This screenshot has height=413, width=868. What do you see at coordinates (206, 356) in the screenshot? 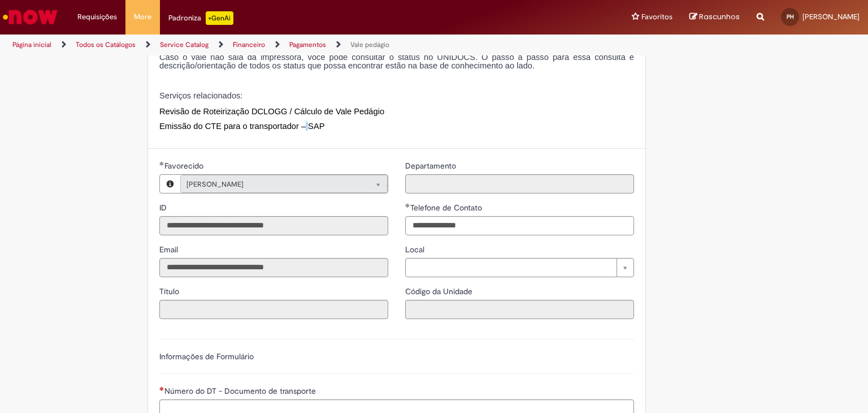
I see `label: Informações de Formulário` at bounding box center [206, 356].